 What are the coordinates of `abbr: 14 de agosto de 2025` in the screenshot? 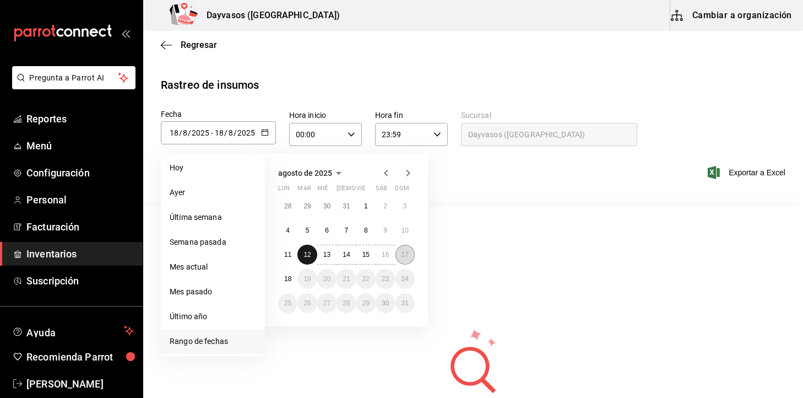 It's located at (346, 254).